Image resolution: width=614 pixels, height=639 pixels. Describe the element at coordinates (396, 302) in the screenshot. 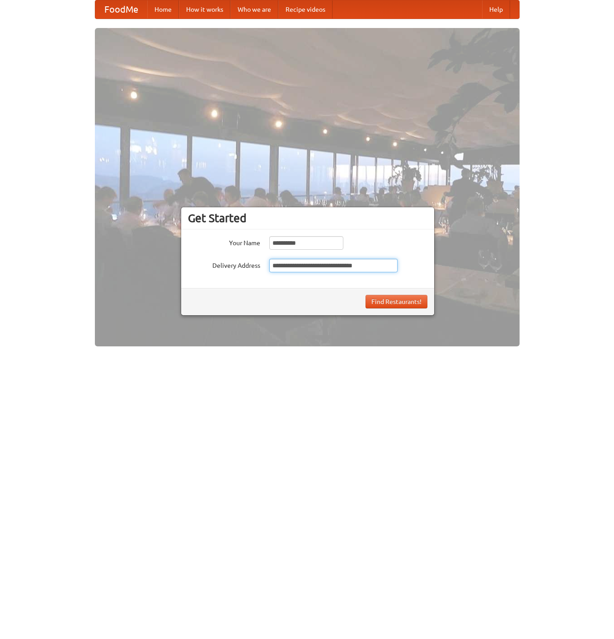

I see `button: Find Restaurants!` at that location.